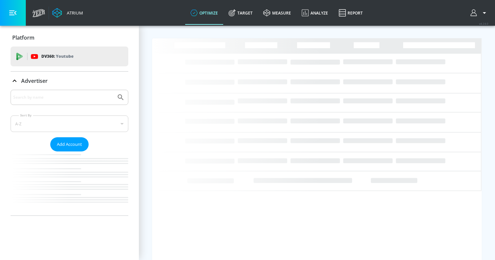 Image resolution: width=495 pixels, height=260 pixels. What do you see at coordinates (73, 13) in the screenshot?
I see `div: Atrium` at bounding box center [73, 13].